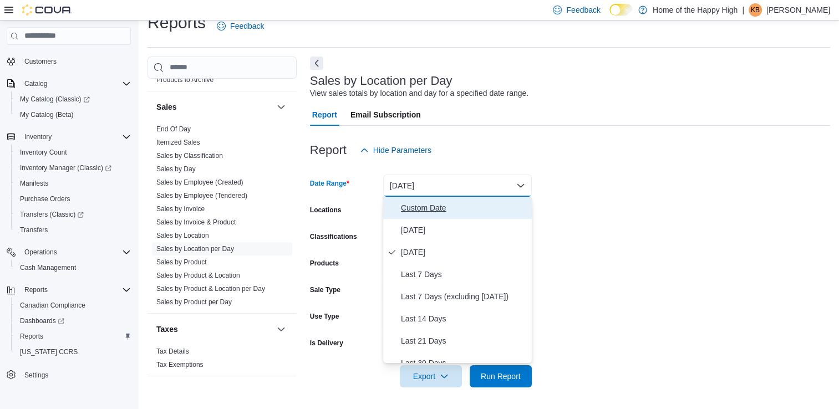 Image resolution: width=839 pixels, height=409 pixels. I want to click on a: Tax Details, so click(173, 352).